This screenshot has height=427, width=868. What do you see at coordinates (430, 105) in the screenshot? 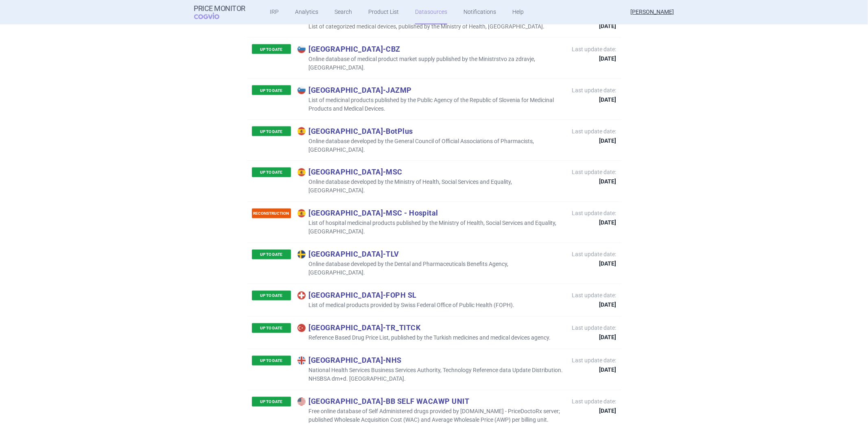
I see `p: List of medicinal products published by the Public Agency of the Republic of Slovenia for Medicin...` at bounding box center [430, 105].